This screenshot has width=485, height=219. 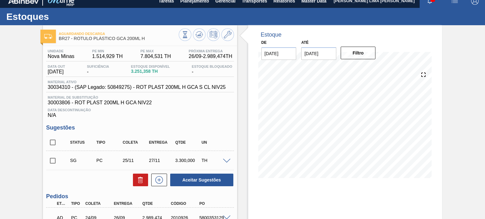 I want to click on div: Aceitar Sugestões, so click(x=200, y=180).